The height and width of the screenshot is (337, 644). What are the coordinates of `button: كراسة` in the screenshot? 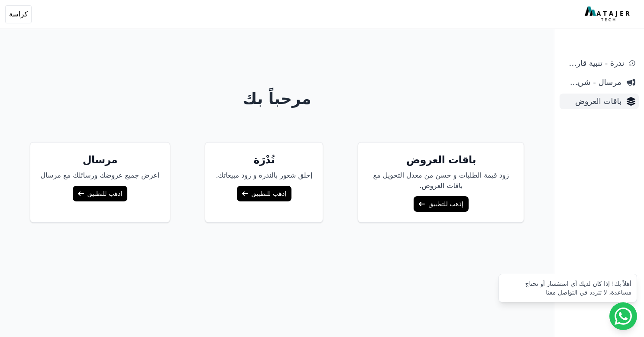 It's located at (18, 14).